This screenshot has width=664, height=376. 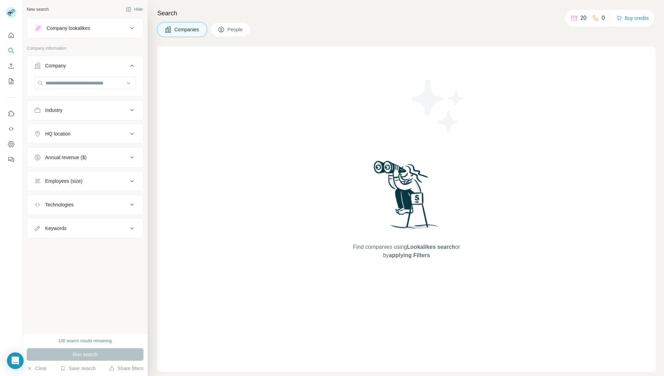 I want to click on span: Lookalikes search, so click(x=431, y=247).